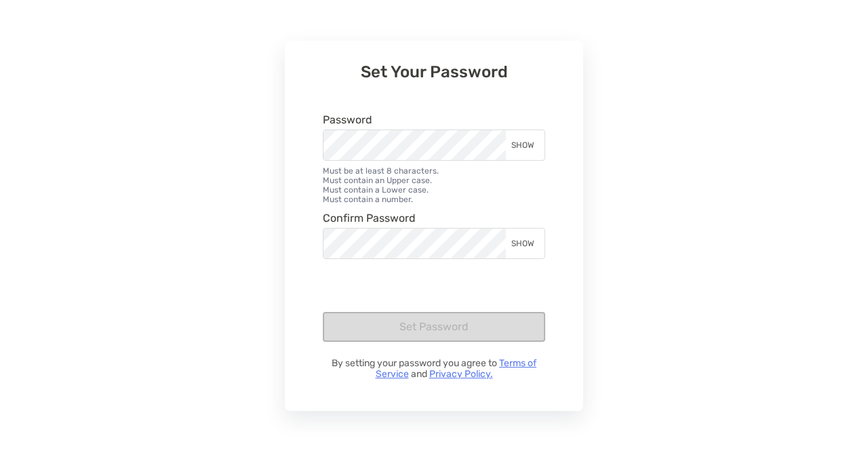 This screenshot has width=868, height=451. What do you see at coordinates (461, 374) in the screenshot?
I see `a: Privacy Policy.` at bounding box center [461, 374].